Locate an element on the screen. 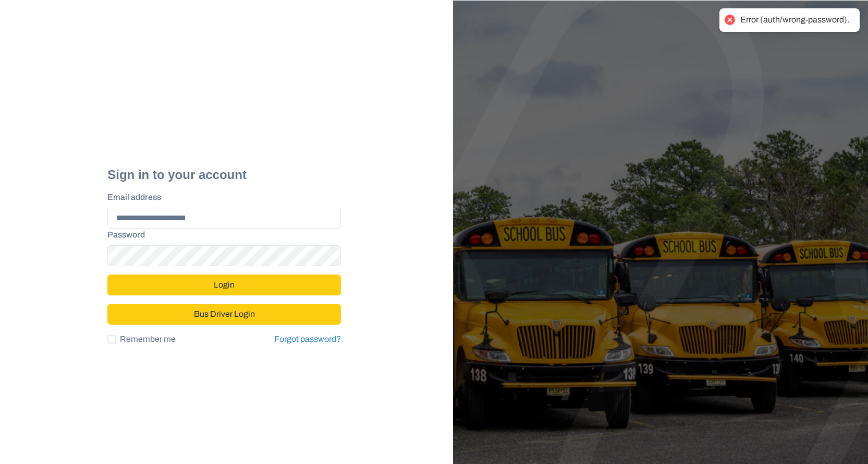 This screenshot has width=868, height=464. label: Email address is located at coordinates (221, 197).